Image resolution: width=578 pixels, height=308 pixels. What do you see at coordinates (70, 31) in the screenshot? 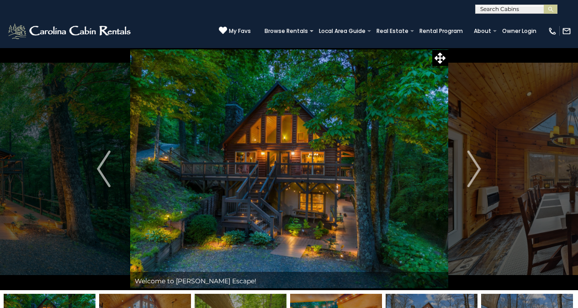
I see `img: White-1-2.png` at bounding box center [70, 31].